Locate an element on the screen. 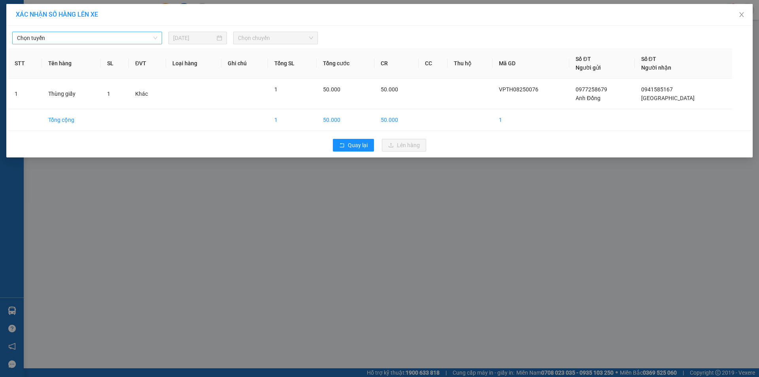 This screenshot has height=377, width=759. button: Close is located at coordinates (742, 15).